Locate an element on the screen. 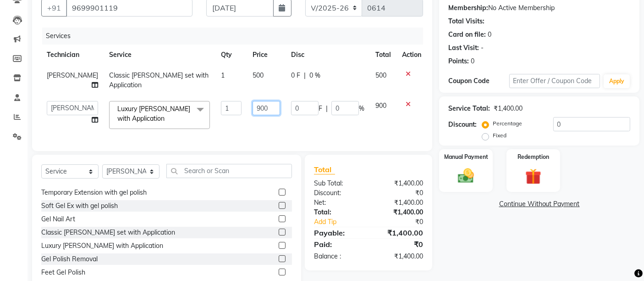 Image resolution: width=644 pixels, height=281 pixels. span: 900 is located at coordinates (381, 106).